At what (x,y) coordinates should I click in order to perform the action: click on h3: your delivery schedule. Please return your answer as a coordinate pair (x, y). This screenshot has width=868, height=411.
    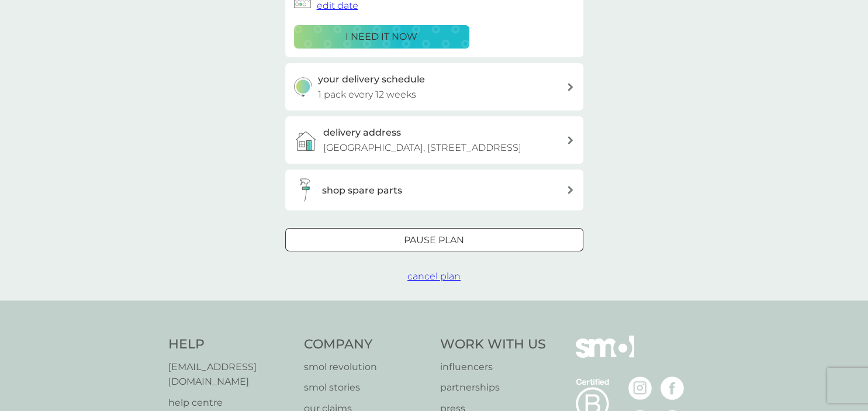
    Looking at the image, I should click on (371, 80).